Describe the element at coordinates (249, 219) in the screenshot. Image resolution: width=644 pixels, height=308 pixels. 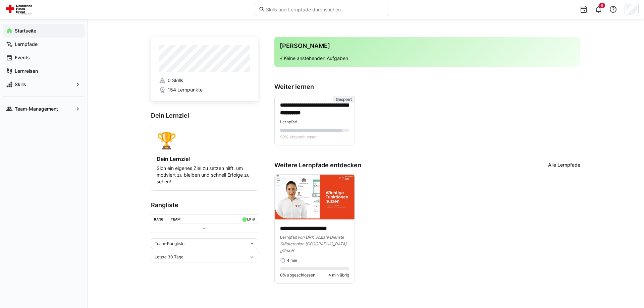
I see `div: LP` at that location.